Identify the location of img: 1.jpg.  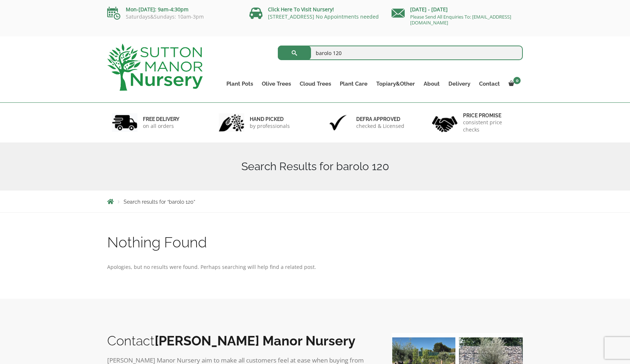
(125, 122).